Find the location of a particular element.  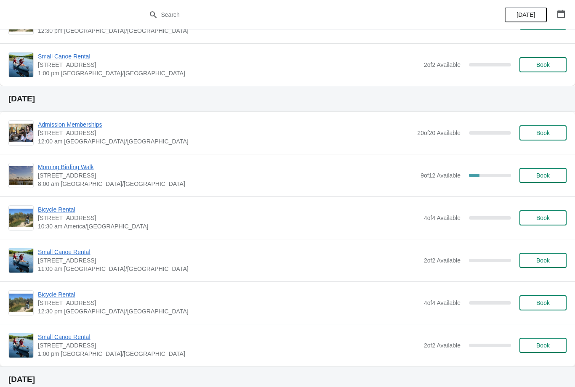

span: Admission Memberships is located at coordinates (225, 125).